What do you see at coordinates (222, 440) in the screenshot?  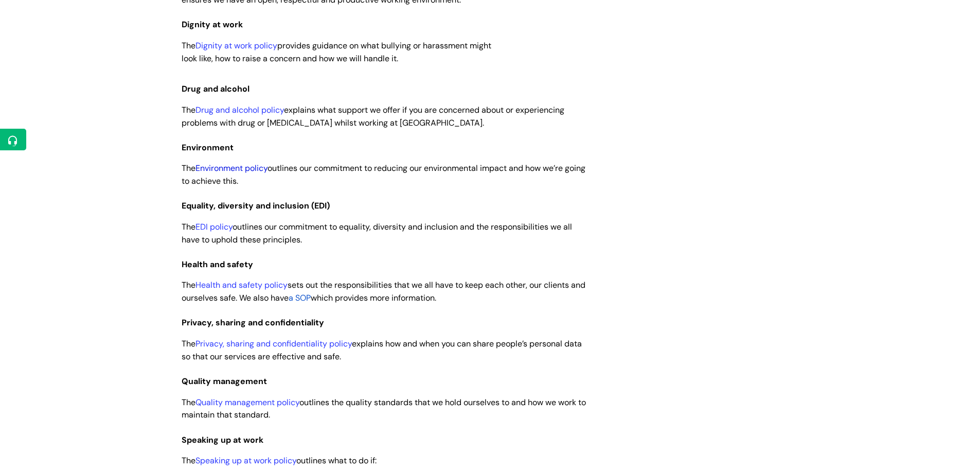 I see `span: Speaking up at work` at bounding box center [222, 440].